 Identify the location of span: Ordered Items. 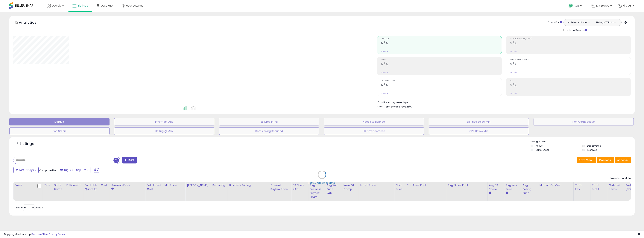
(442, 81).